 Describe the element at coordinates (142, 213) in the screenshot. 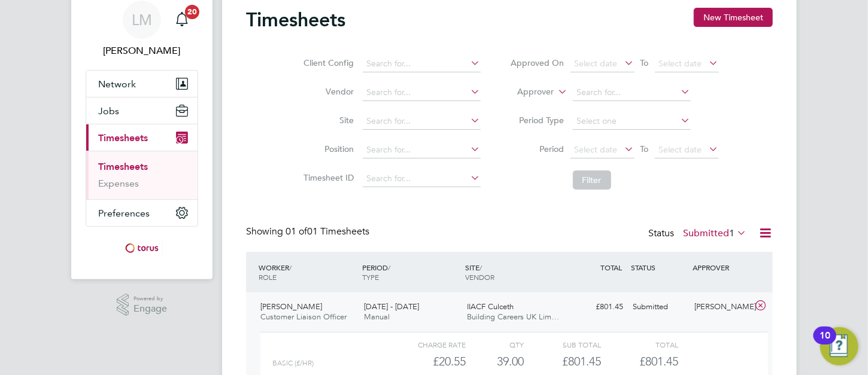

I see `button: Preferences` at that location.